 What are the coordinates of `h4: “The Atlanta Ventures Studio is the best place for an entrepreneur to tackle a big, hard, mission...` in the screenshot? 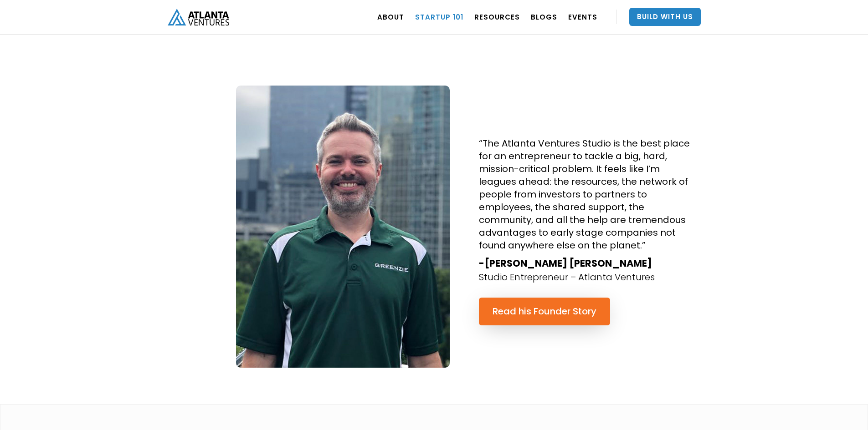 It's located at (586, 194).